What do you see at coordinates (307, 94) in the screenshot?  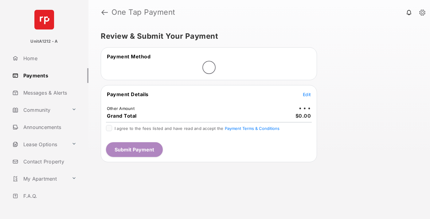 I see `button: Edit` at bounding box center [307, 94].